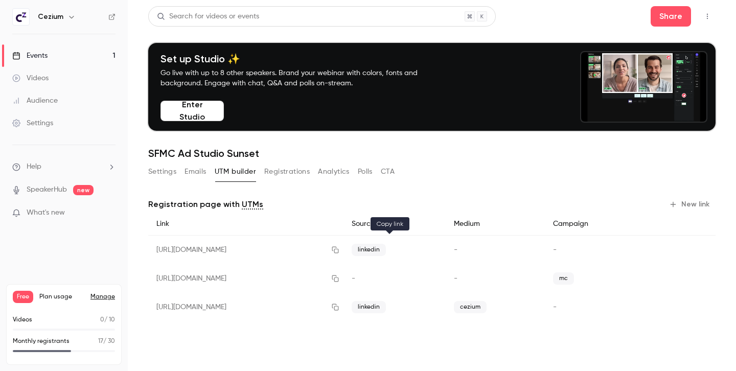  What do you see at coordinates (192, 111) in the screenshot?
I see `button: Enter Studio` at bounding box center [192, 111].